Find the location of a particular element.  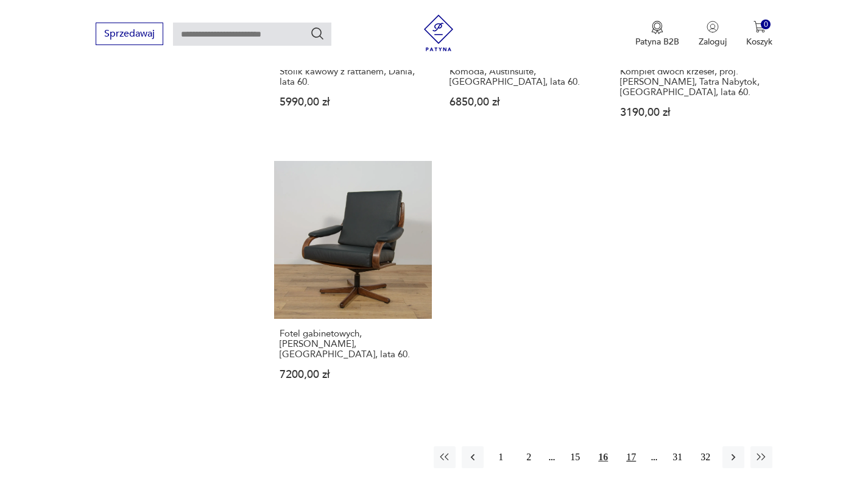

h3: Stolik kawowy z rattanem, Dania, lata 60. is located at coordinates (353, 77).